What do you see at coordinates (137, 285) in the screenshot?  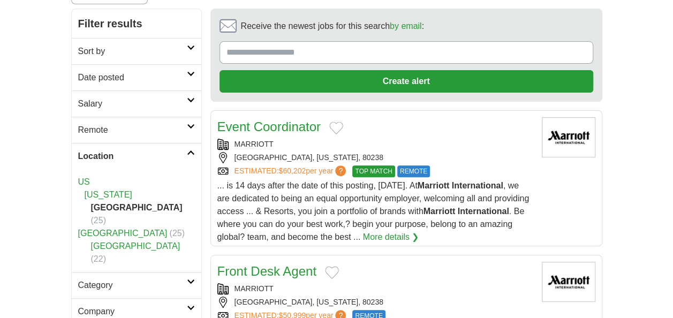 I see `a: Category` at bounding box center [137, 285].